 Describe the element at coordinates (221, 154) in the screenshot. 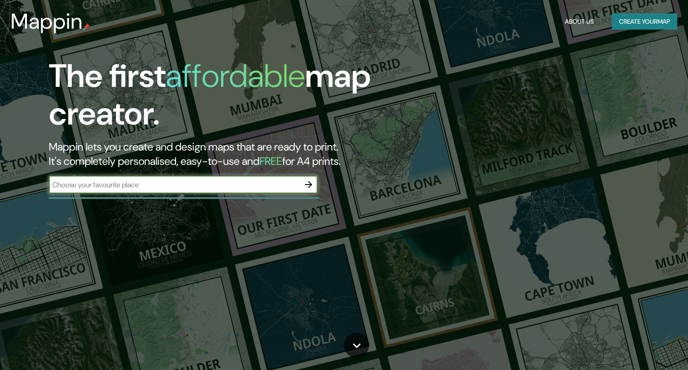

I see `h2: Mappin lets you create and design maps that are ready to print. It's completely personalised, eas...` at that location.